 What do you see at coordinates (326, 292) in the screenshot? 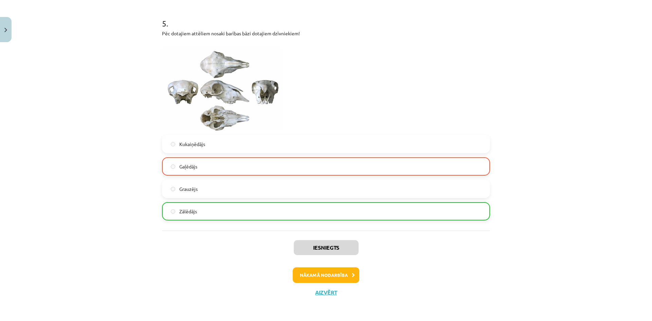
I see `button: Aizvērt` at bounding box center [326, 292].